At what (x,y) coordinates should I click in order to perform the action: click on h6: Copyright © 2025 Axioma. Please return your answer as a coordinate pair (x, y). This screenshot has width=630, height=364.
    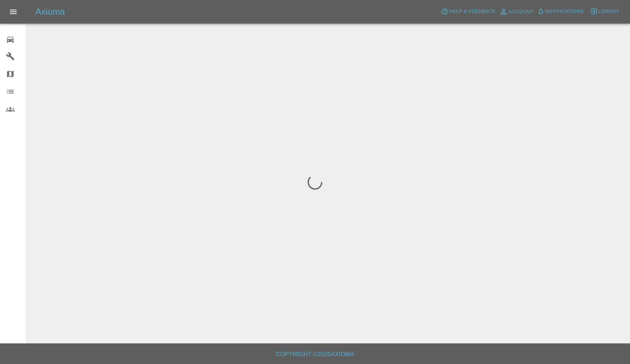
    Looking at the image, I should click on (315, 355).